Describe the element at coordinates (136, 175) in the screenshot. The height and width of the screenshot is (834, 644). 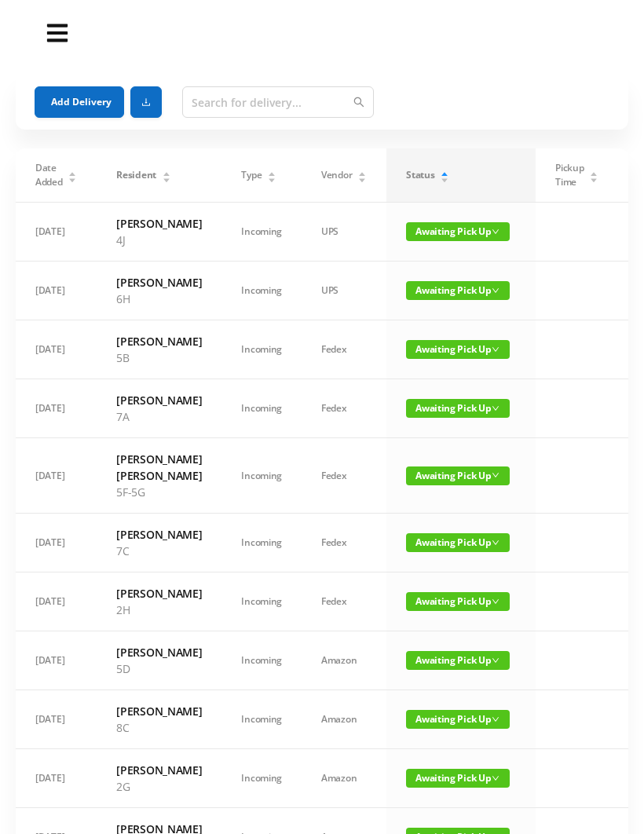
I see `span: Resident` at that location.